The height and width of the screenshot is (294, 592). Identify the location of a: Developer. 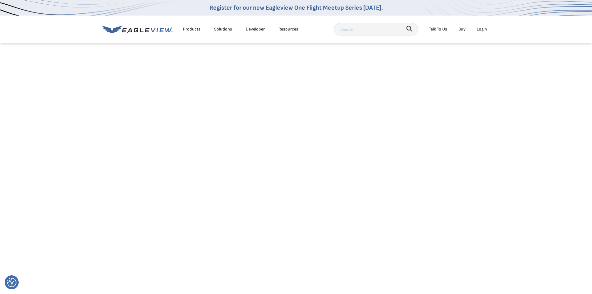
(255, 29).